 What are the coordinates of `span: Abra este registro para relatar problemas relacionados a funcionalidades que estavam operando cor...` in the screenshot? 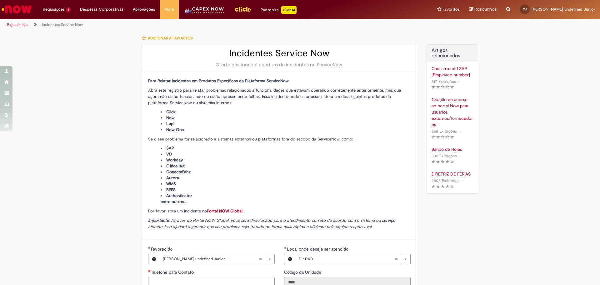 It's located at (274, 96).